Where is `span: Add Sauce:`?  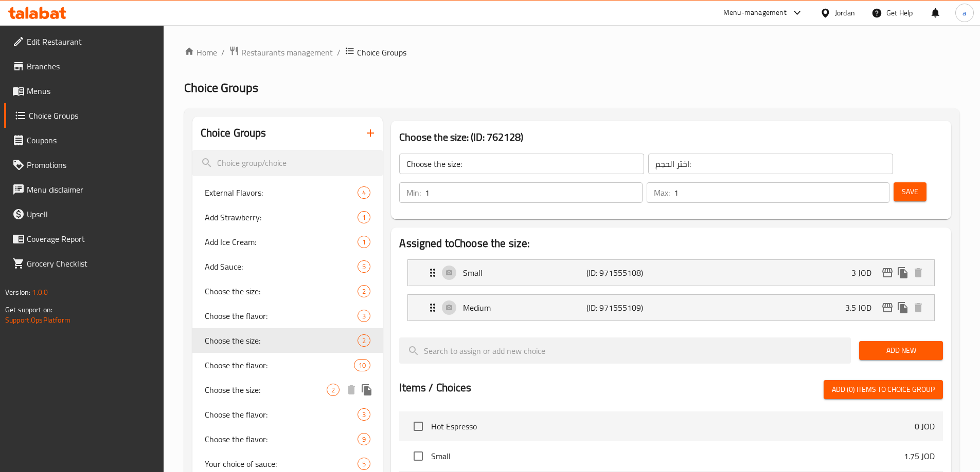 span: Add Sauce: is located at coordinates (282, 266).